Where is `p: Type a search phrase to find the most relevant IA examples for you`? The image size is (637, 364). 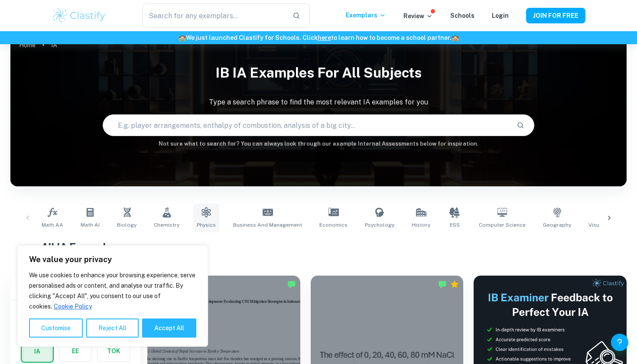 p: Type a search phrase to find the most relevant IA examples for you is located at coordinates (318, 102).